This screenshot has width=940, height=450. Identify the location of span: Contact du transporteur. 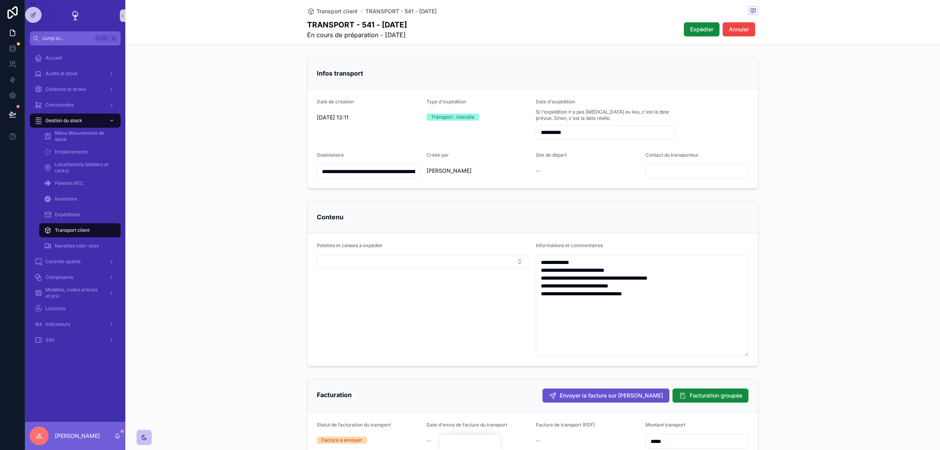
(672, 155).